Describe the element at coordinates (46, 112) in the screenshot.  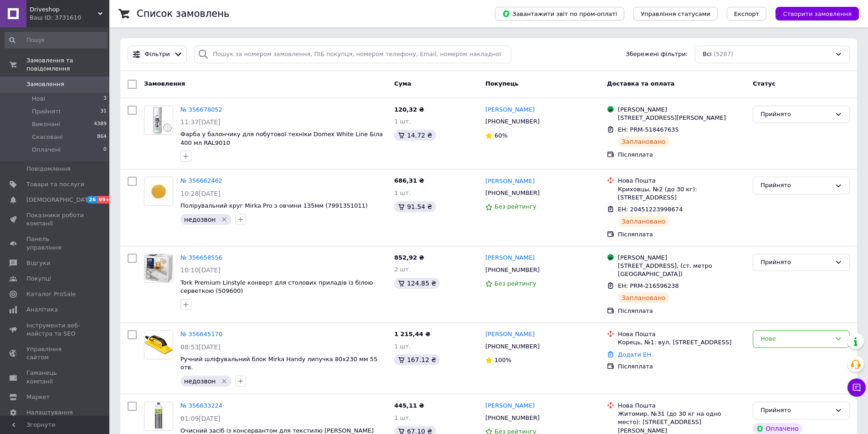
I see `span: Прийняті` at that location.